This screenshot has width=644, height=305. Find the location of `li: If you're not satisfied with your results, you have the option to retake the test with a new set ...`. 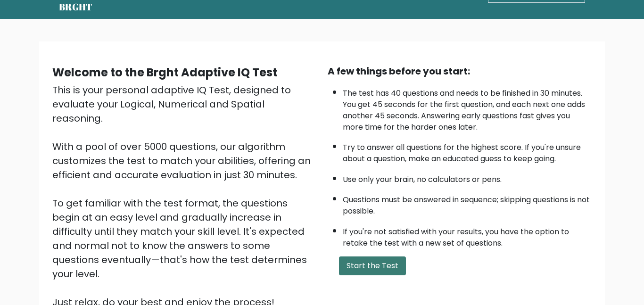

li: If you're not satisfied with your results, you have the option to retake the test with a new set ... is located at coordinates (467, 235).